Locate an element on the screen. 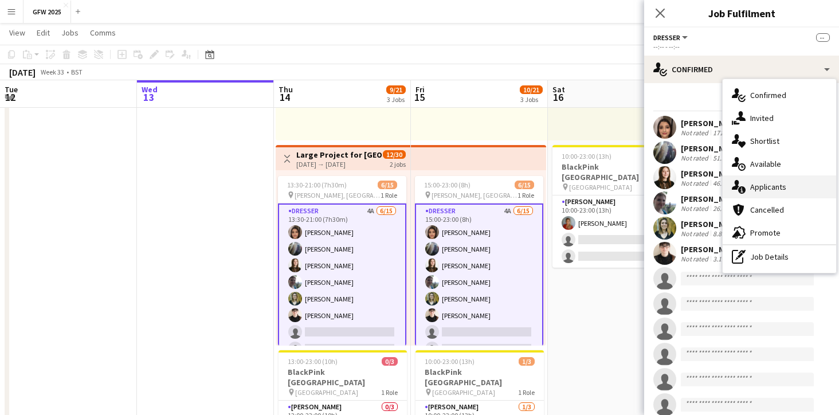  span: 14 is located at coordinates (285, 97).